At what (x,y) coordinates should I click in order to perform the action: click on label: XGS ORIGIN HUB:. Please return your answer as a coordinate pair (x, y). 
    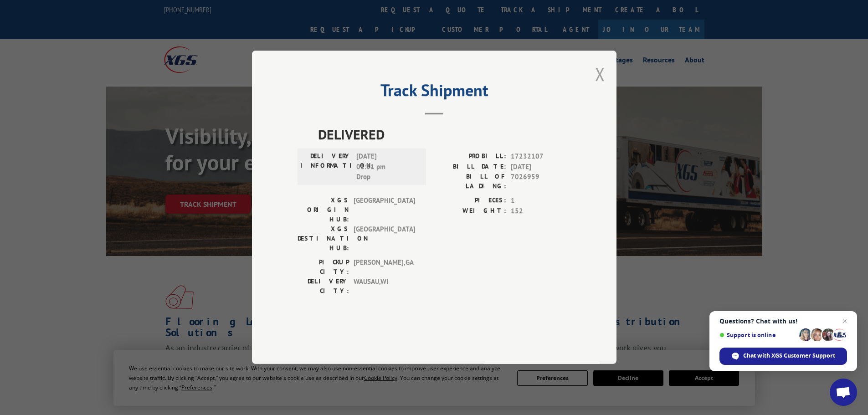
    Looking at the image, I should click on (323, 210).